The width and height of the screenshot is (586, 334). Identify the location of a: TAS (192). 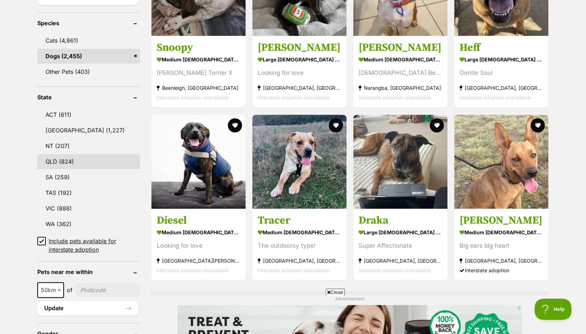
(88, 193).